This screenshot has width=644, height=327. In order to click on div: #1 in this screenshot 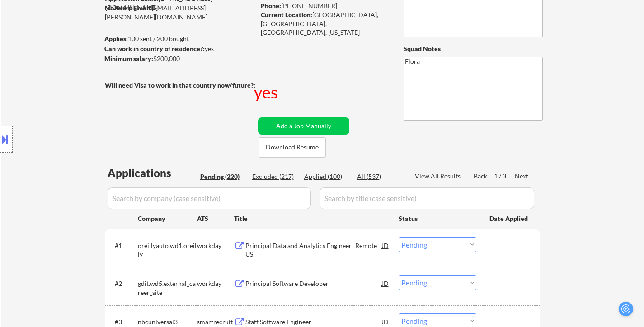, I will do `click(123, 246)`.